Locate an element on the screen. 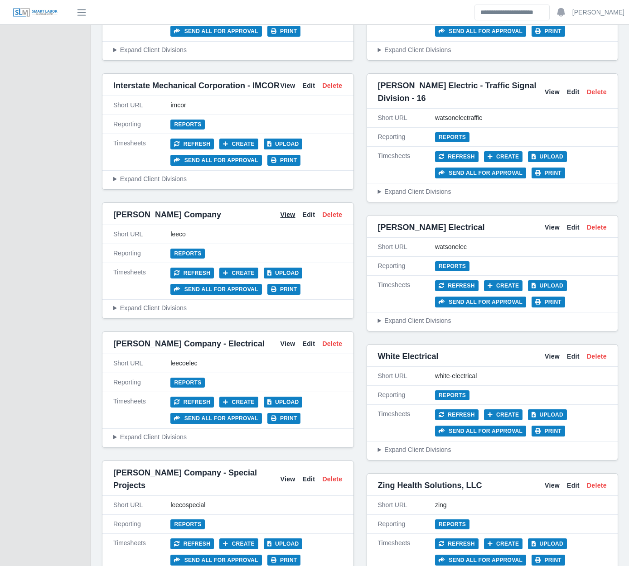 Image resolution: width=629 pixels, height=566 pixels. span: Interstate Mechanical Corporation - IMCOR is located at coordinates (196, 86).